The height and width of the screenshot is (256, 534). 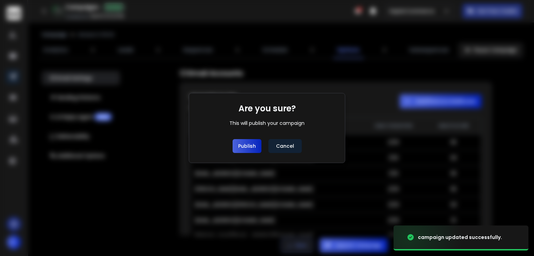 What do you see at coordinates (247, 146) in the screenshot?
I see `button: Publish` at bounding box center [247, 146].